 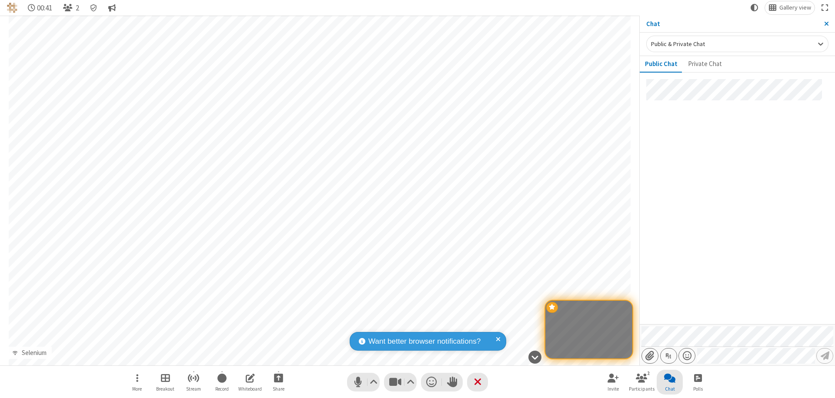 I want to click on span: More, so click(x=137, y=389).